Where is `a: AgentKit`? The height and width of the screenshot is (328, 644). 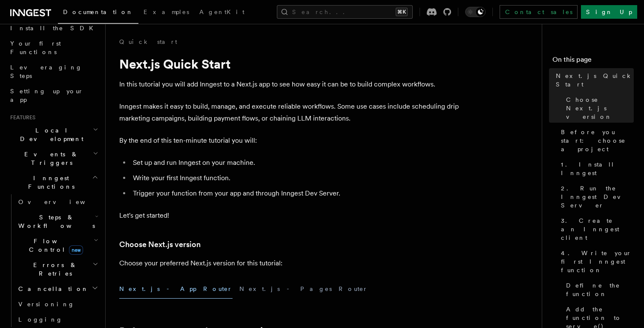 a: AgentKit is located at coordinates (222, 13).